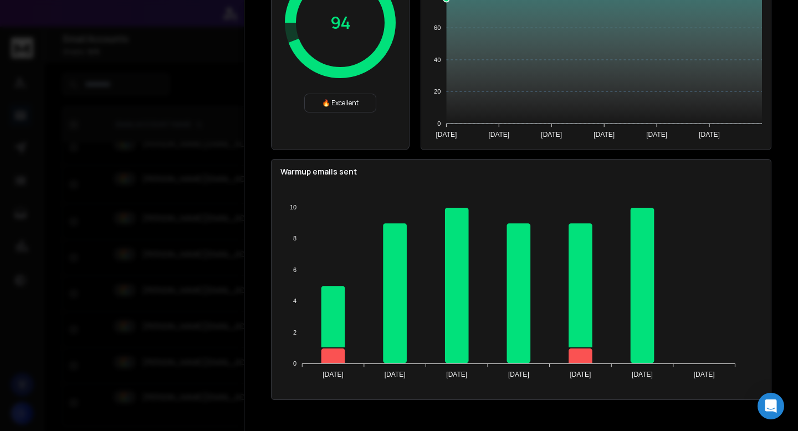 This screenshot has width=798, height=431. What do you see at coordinates (437, 91) in the screenshot?
I see `tspan: 20` at bounding box center [437, 91].